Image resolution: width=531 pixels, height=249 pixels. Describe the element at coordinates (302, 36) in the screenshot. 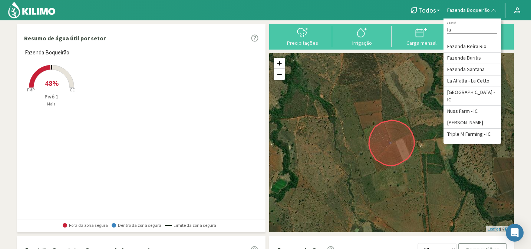

I see `button: Precipitações` at that location.